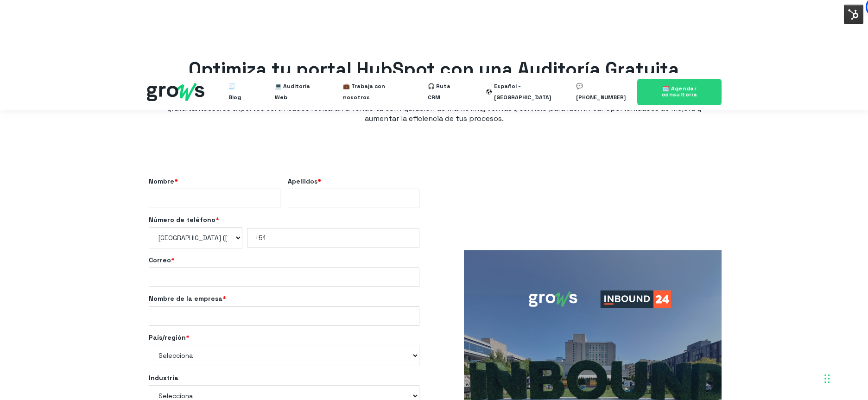 This screenshot has width=868, height=400. What do you see at coordinates (434, 70) in the screenshot?
I see `h1: Optimiza tu portal HubSpot con una Auditoría Gratuita` at bounding box center [434, 70].